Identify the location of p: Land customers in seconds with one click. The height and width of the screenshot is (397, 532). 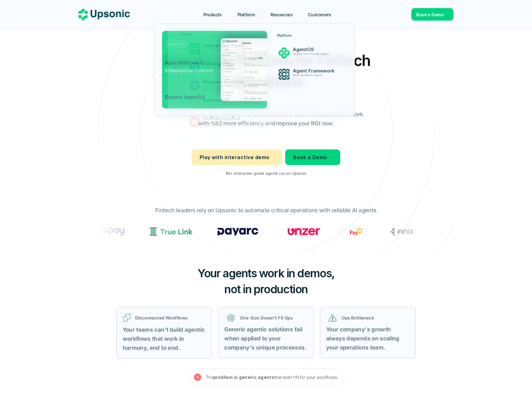
(225, 70).